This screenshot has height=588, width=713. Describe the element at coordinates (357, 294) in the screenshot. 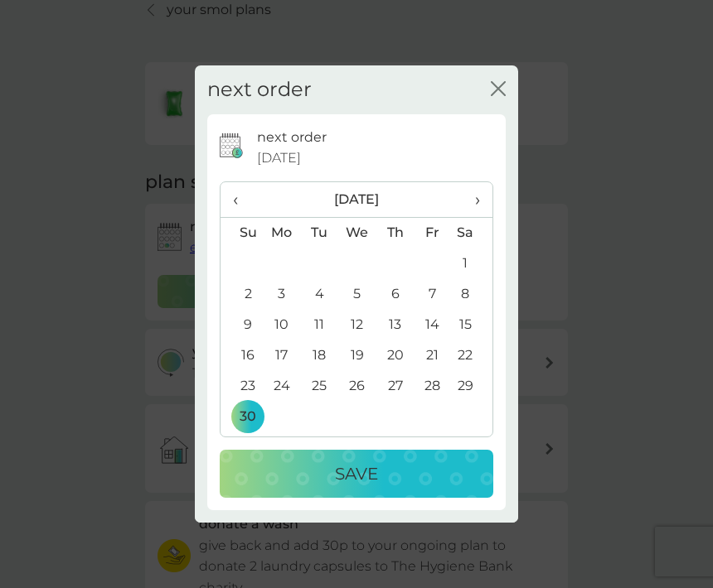

I see `td: 5` at that location.